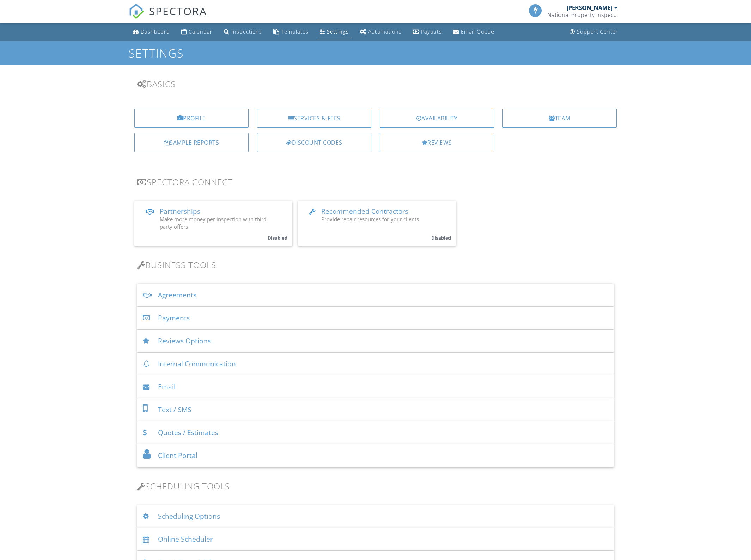  What do you see at coordinates (376, 182) in the screenshot?
I see `h3: Spectora Connect` at bounding box center [376, 182].